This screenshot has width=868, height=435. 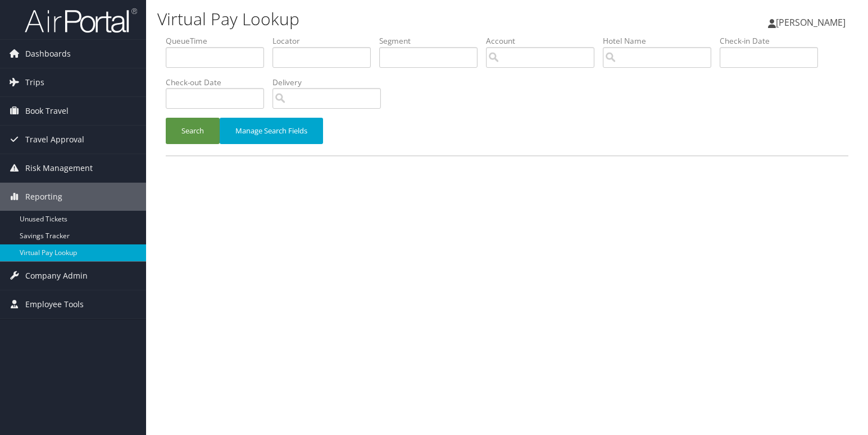 I want to click on img: airportal-logo.png, so click(x=81, y=20).